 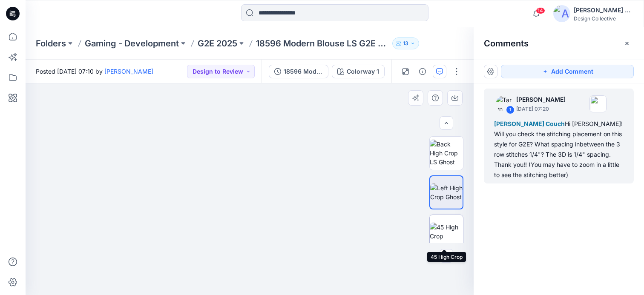 I want to click on div: Colorway 1, so click(x=363, y=71).